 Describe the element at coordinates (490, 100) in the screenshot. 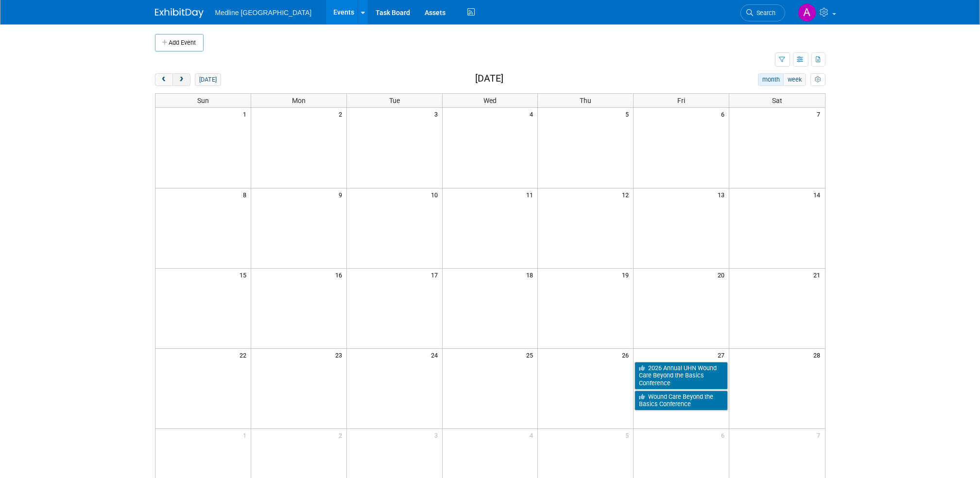

I see `span: Wed` at that location.